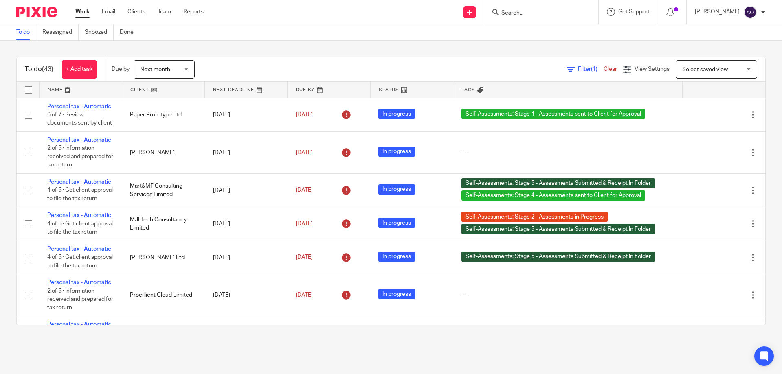 Image resolution: width=782 pixels, height=374 pixels. What do you see at coordinates (164, 12) in the screenshot?
I see `a: Team` at bounding box center [164, 12].